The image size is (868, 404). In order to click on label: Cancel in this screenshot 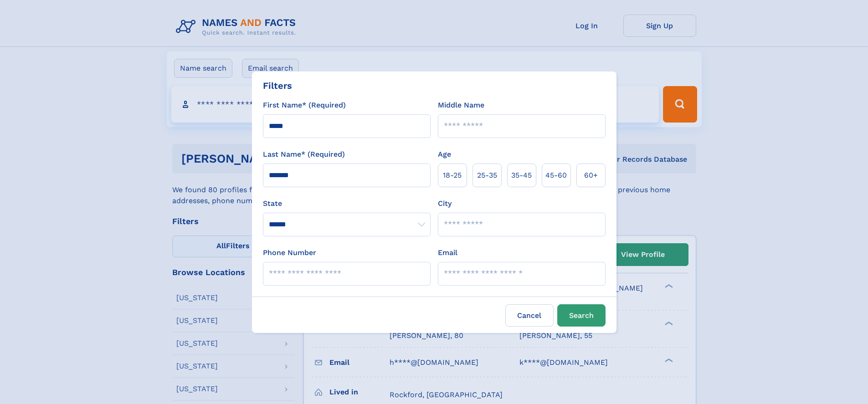, I will do `click(530, 315)`.